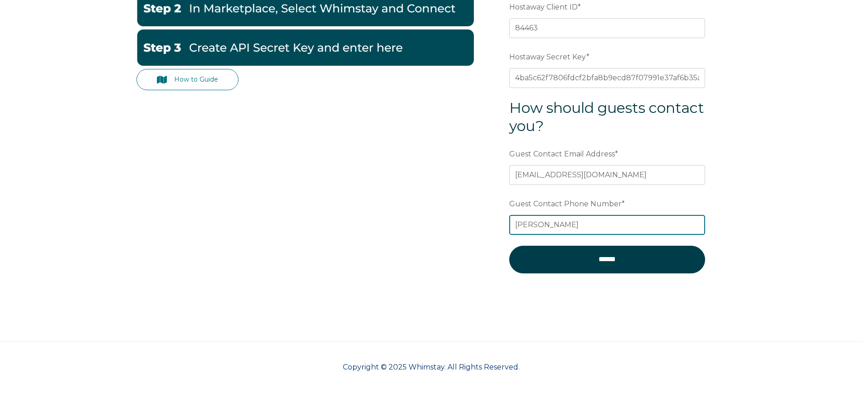  Describe the element at coordinates (305, 48) in the screenshot. I see `img: Hostaway3-1` at that location.